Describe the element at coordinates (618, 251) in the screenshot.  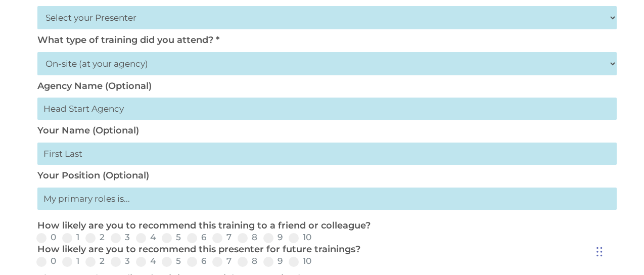
I see `div: Chat Widget` at that location.